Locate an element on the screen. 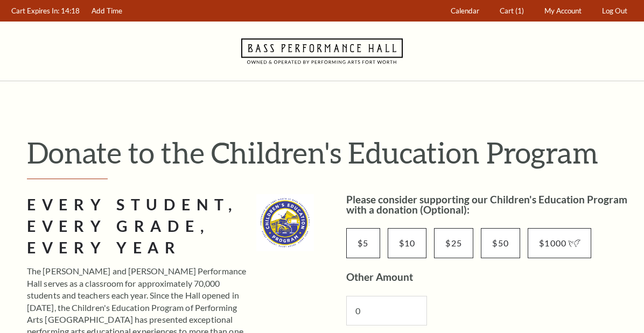 The image size is (644, 333). a: Cart (1) is located at coordinates (512, 11).